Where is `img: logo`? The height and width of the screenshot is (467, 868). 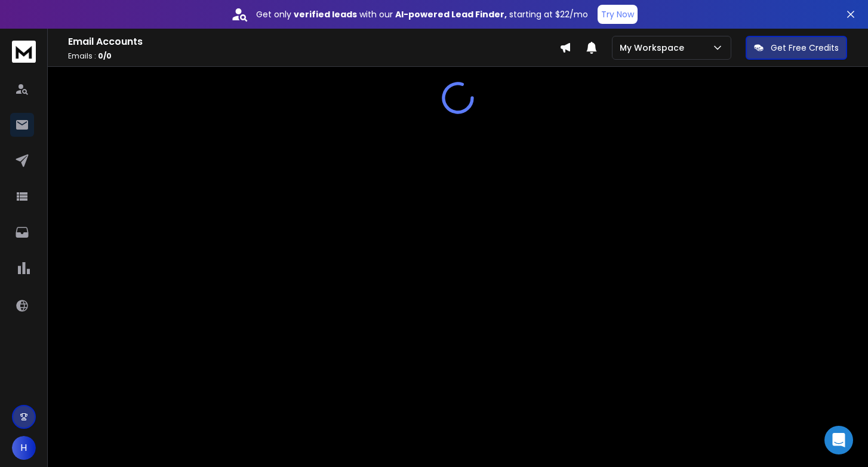
img: logo is located at coordinates (24, 51).